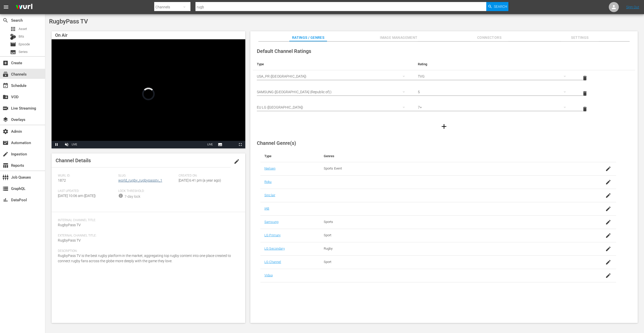 This screenshot has width=644, height=333. What do you see at coordinates (276, 143) in the screenshot?
I see `span: Channel Genre(s)` at bounding box center [276, 143].